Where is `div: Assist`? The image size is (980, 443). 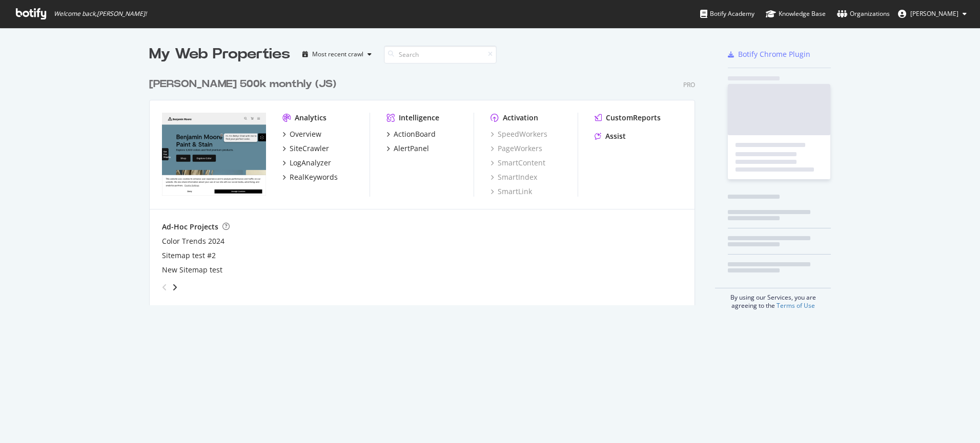 div: Assist is located at coordinates (616, 136).